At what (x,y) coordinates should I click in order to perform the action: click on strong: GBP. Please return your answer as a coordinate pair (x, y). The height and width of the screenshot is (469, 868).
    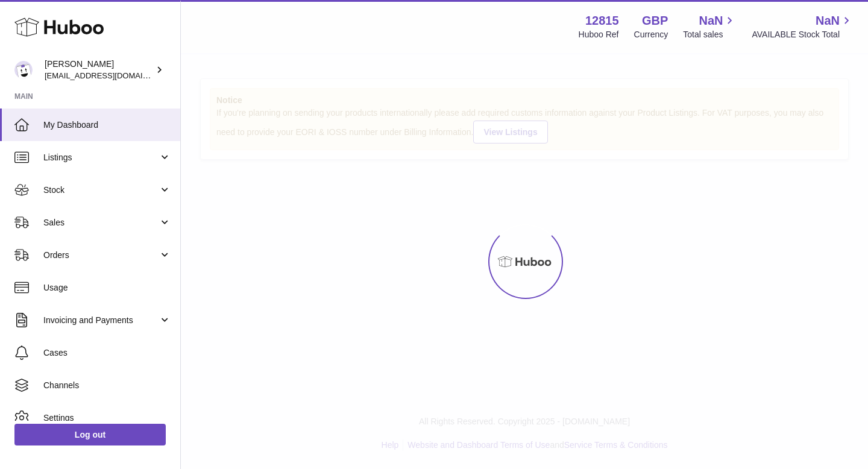
    Looking at the image, I should click on (654, 20).